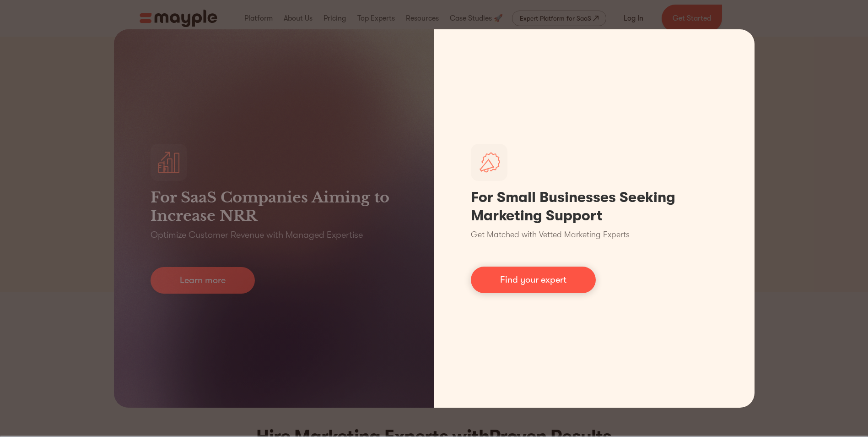 The height and width of the screenshot is (437, 868). I want to click on p: Get Matched with Vetted Marketing Experts, so click(550, 234).